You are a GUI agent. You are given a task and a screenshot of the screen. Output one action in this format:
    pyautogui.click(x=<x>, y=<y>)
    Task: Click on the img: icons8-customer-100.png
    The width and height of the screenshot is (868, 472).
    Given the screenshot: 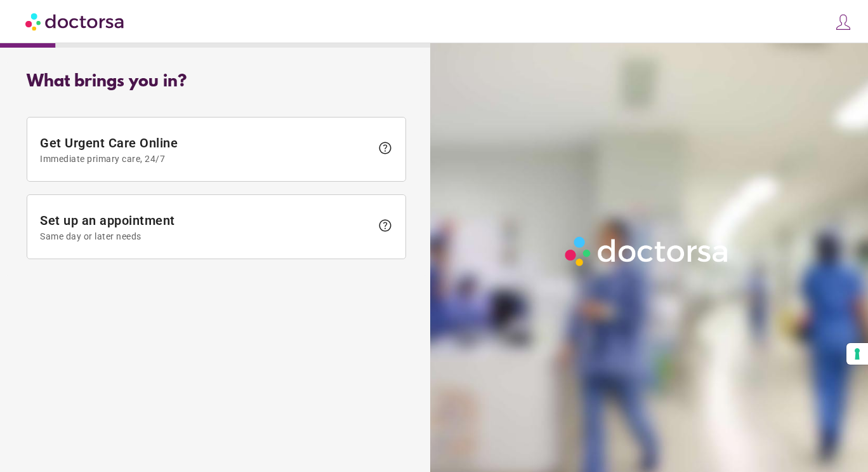 What is the action you would take?
    pyautogui.click(x=843, y=22)
    